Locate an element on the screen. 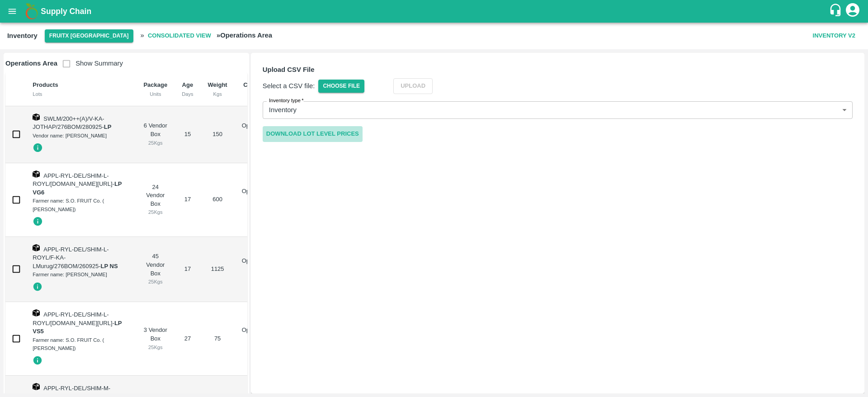 This screenshot has height=397, width=868. div: Days is located at coordinates (187, 94).